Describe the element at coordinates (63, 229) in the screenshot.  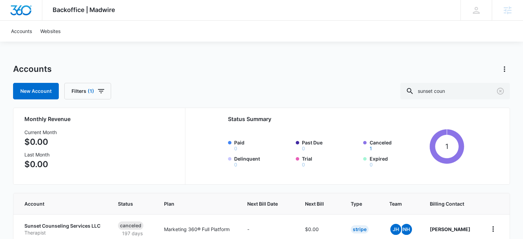
I see `a: Sunset Counseling Services LLCTherapist` at that location.